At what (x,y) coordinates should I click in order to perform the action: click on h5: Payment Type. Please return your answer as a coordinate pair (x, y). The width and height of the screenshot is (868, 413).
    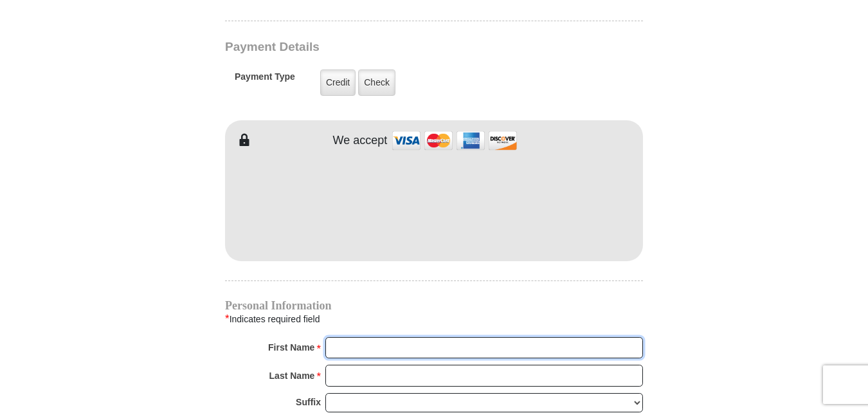
    Looking at the image, I should click on (265, 80).